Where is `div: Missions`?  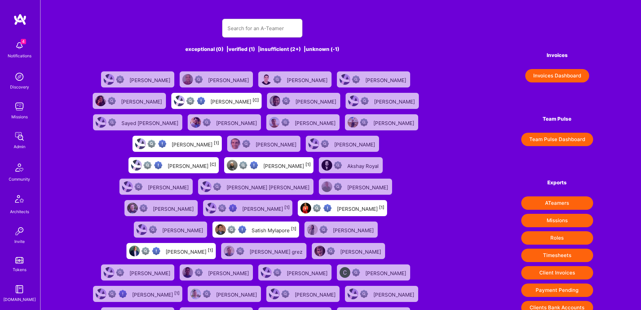
div: Missions is located at coordinates (19, 116).